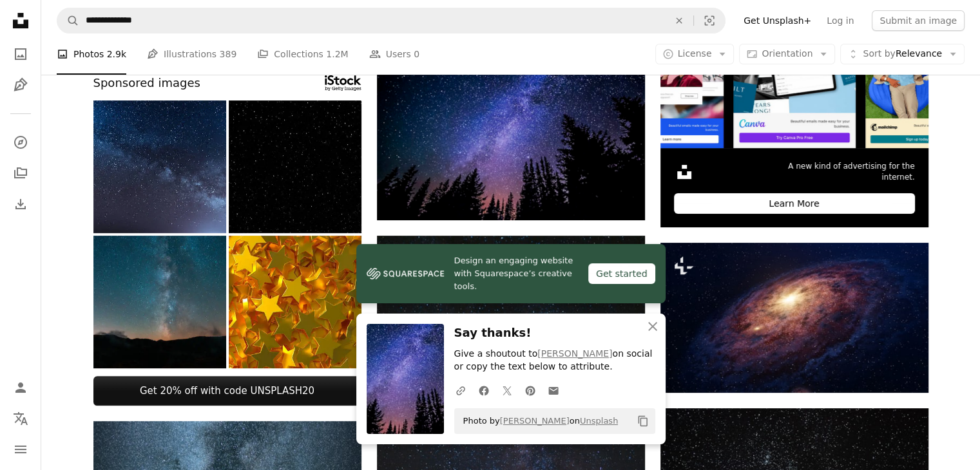  What do you see at coordinates (787, 53) in the screenshot?
I see `span: Orientation` at bounding box center [787, 53].